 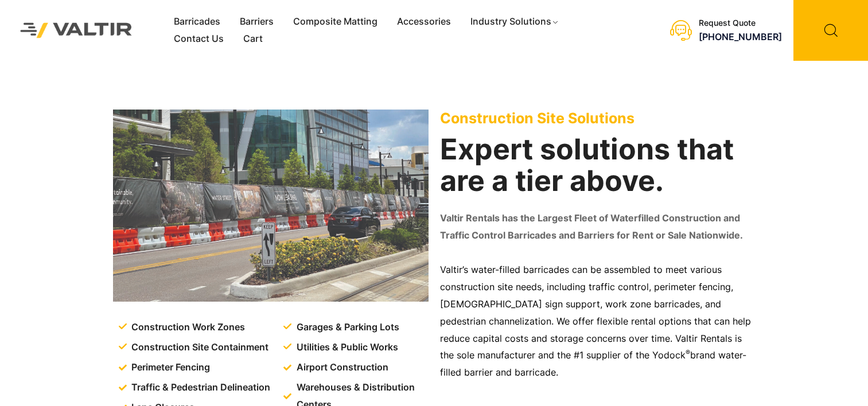 I want to click on img: Valtir Rentals, so click(x=77, y=30).